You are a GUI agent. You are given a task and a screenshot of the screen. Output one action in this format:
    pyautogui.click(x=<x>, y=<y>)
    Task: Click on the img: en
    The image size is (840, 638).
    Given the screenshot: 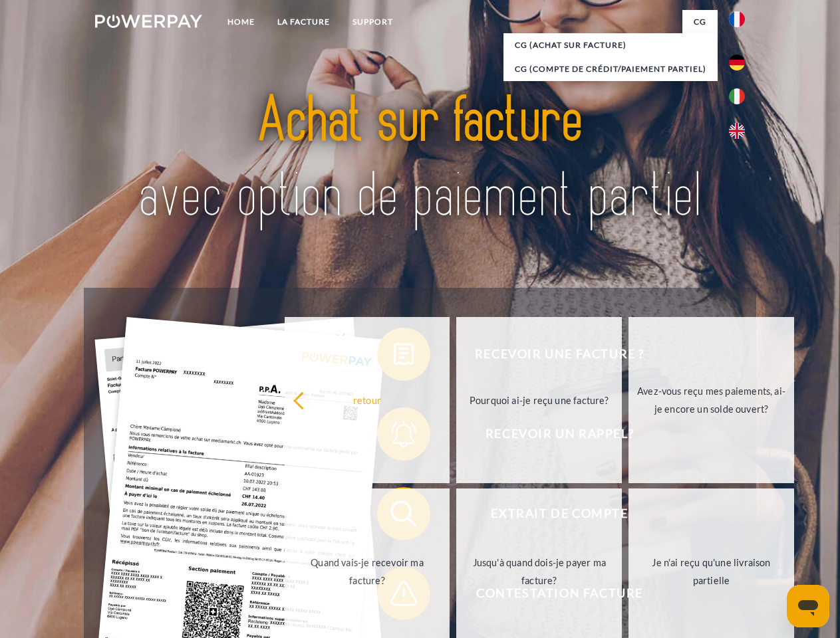 What is the action you would take?
    pyautogui.click(x=737, y=131)
    